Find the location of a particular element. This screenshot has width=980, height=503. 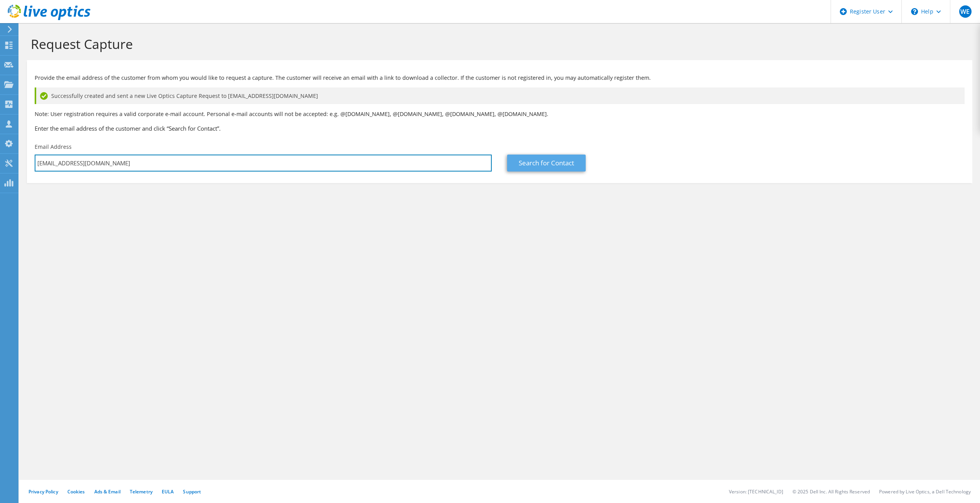

h1: Request Capture is located at coordinates (498, 44).